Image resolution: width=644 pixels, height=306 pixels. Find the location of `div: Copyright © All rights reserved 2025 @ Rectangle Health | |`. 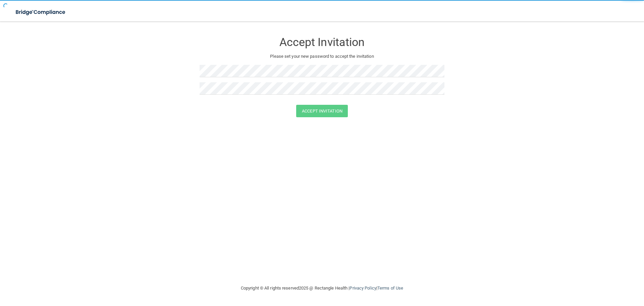

div: Copyright © All rights reserved 2025 @ Rectangle Health | | is located at coordinates (322, 288).